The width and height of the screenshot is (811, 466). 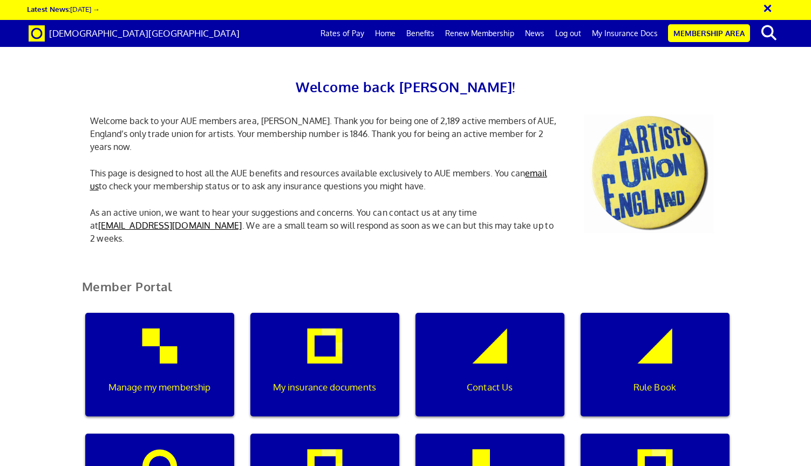 What do you see at coordinates (490, 373) in the screenshot?
I see `a: Contact Us` at bounding box center [490, 373].